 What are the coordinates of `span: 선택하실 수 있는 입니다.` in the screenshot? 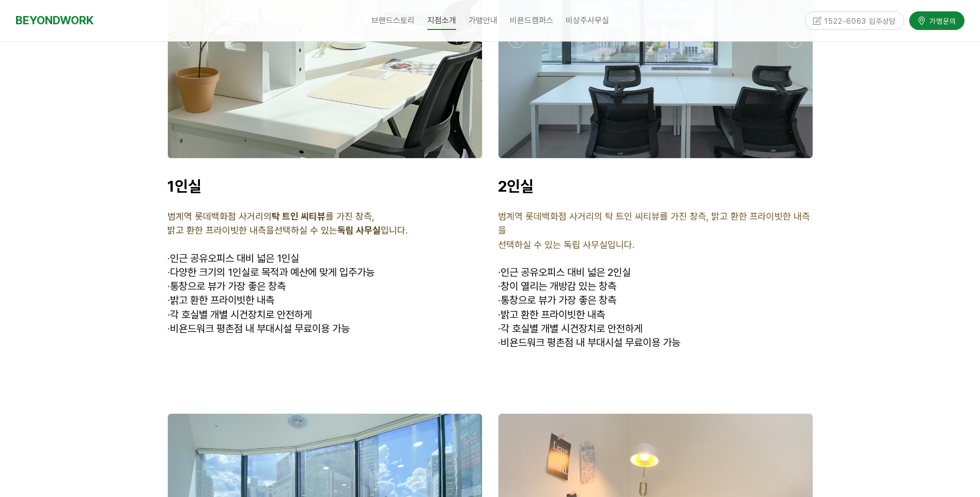 It's located at (341, 230).